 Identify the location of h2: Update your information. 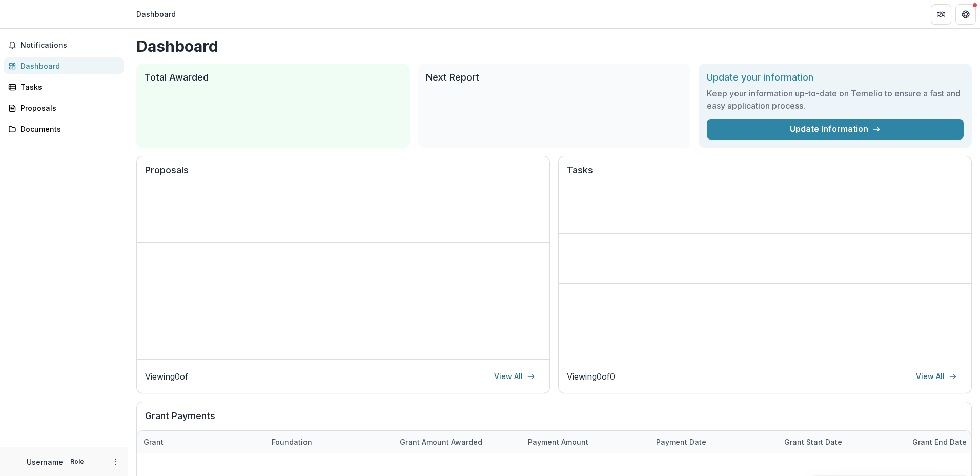
(835, 77).